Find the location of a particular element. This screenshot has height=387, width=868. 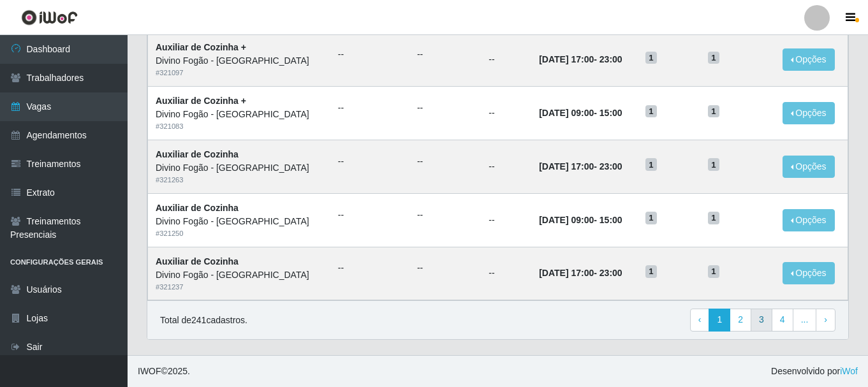

a: iWof is located at coordinates (849, 371).